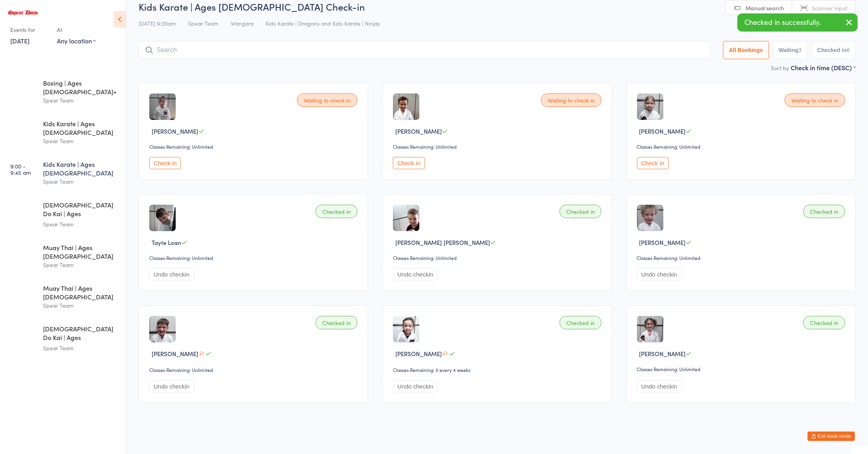  What do you see at coordinates (780, 68) in the screenshot?
I see `label: Sort by` at bounding box center [780, 68].